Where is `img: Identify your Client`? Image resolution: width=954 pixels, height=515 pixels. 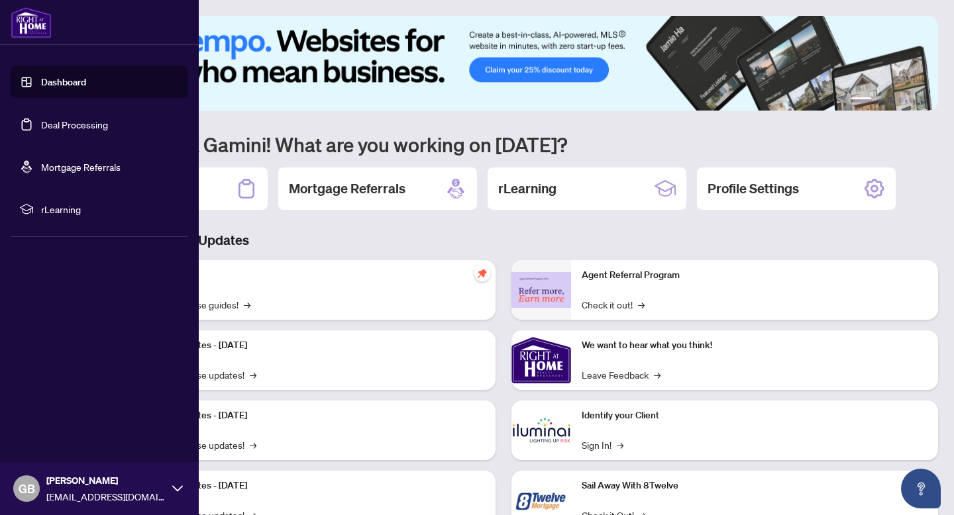
img: Identify your Client is located at coordinates (541, 431).